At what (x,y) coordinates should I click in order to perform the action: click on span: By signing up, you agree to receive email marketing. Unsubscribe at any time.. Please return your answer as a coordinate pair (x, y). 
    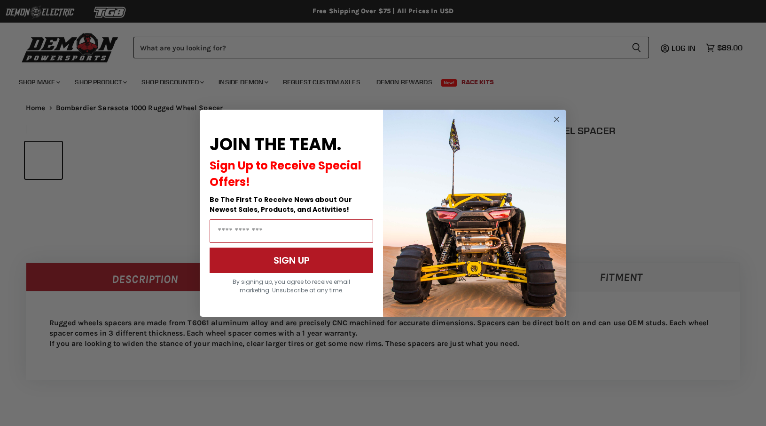
    Looking at the image, I should click on (292, 285).